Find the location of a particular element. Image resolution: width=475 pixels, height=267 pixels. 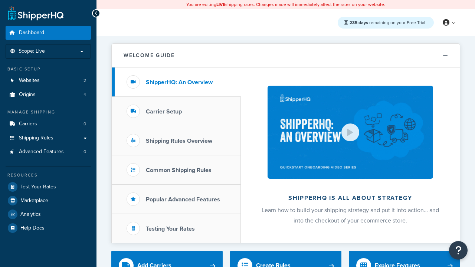

a: Dashboard is located at coordinates (48, 33).